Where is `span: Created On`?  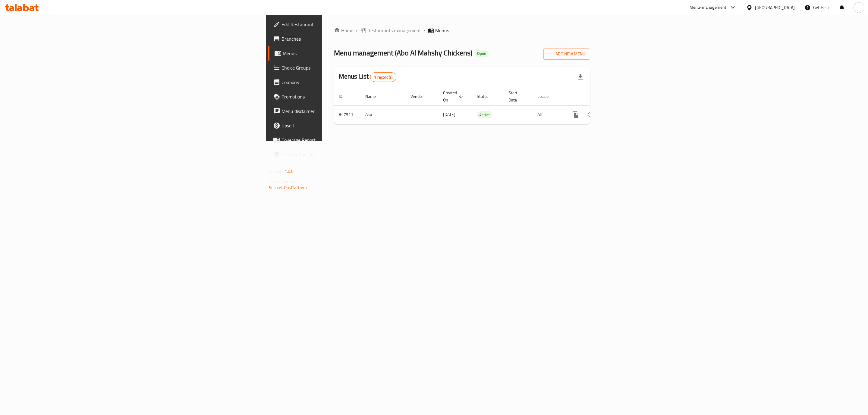 span: Created On is located at coordinates (454, 97).